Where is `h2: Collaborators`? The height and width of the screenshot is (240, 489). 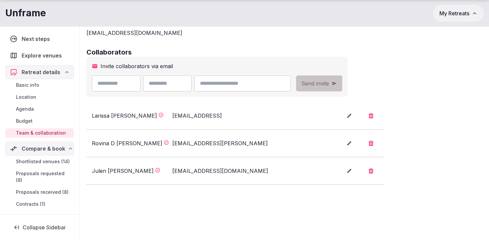 h2: Collaborators is located at coordinates (285, 52).